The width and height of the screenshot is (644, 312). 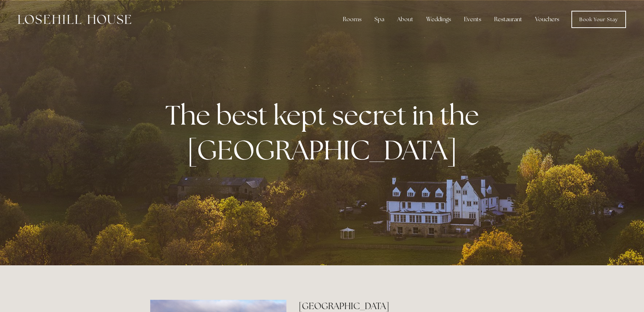 What do you see at coordinates (438, 20) in the screenshot?
I see `div: Weddings` at bounding box center [438, 20].